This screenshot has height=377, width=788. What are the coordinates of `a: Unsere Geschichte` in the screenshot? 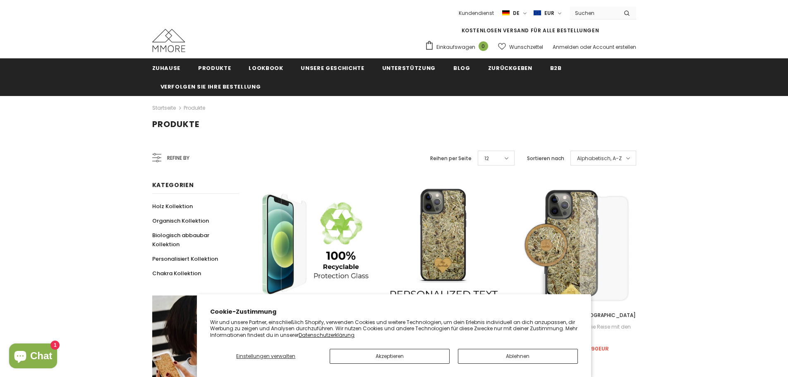 It's located at (332, 67).